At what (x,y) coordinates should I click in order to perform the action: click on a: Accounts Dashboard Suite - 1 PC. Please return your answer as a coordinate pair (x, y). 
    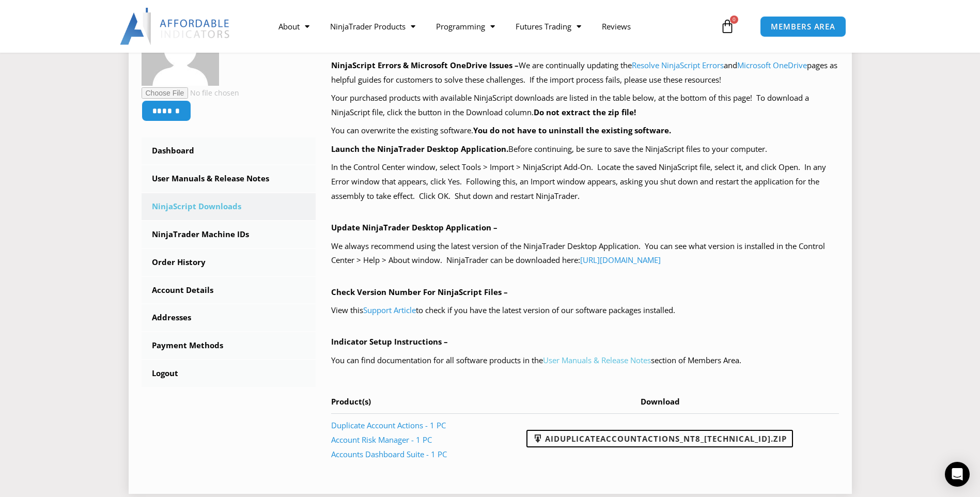
    Looking at the image, I should click on (389, 454).